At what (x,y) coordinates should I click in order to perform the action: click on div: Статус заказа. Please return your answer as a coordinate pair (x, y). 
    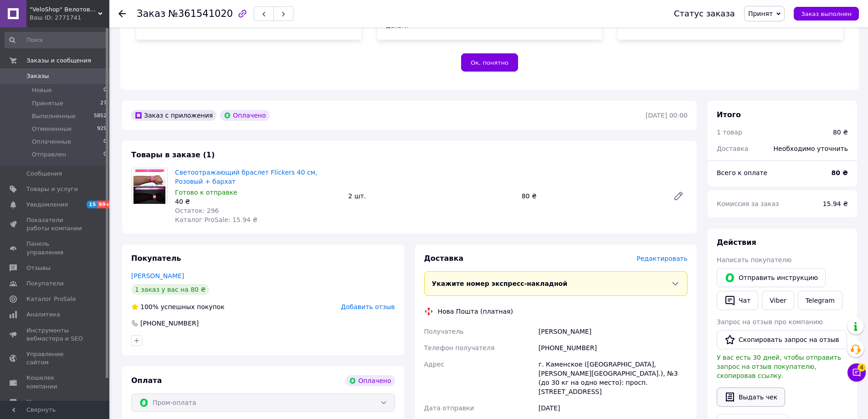
    Looking at the image, I should click on (704, 14).